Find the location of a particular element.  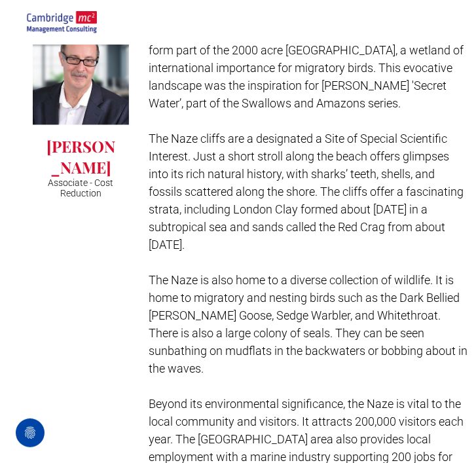

a: Simon Jones is located at coordinates (81, 77).